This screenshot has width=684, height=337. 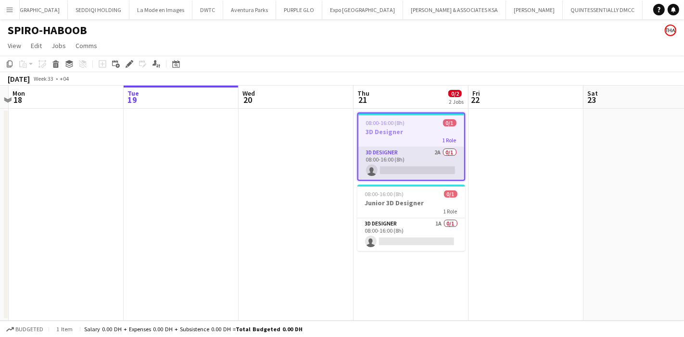 What do you see at coordinates (36, 46) in the screenshot?
I see `span: Edit` at bounding box center [36, 46].